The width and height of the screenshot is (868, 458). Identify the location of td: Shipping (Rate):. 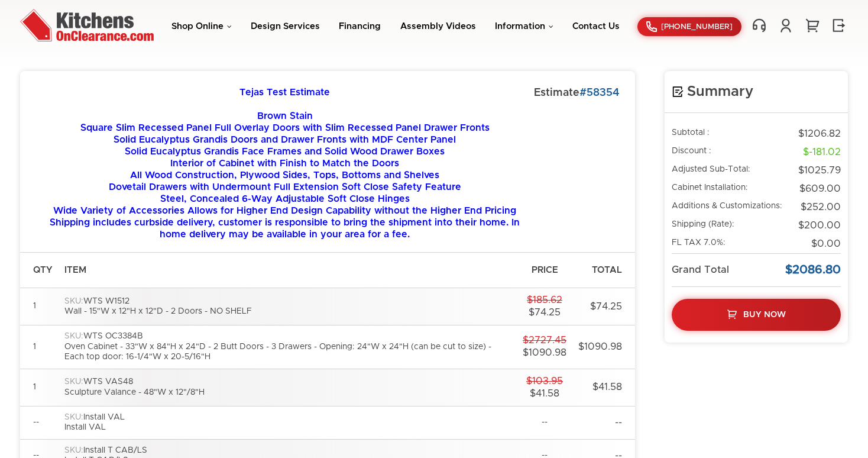
(728, 226).